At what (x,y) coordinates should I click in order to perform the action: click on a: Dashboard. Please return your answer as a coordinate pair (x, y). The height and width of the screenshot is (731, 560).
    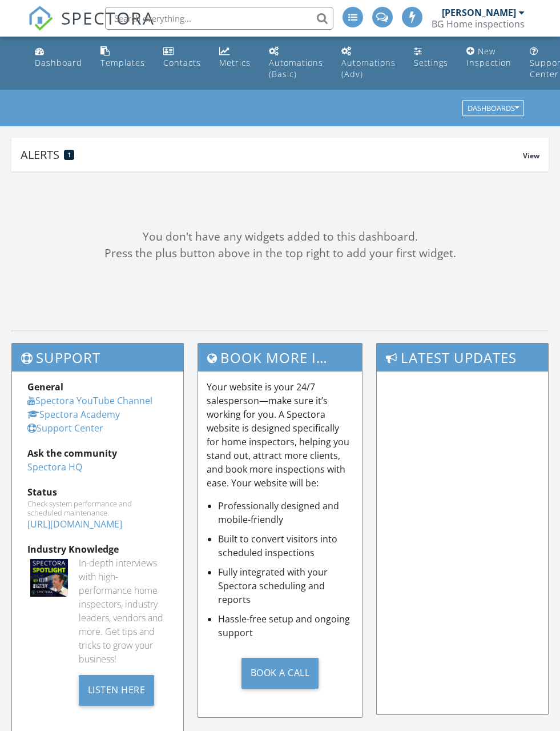
    Looking at the image, I should click on (59, 57).